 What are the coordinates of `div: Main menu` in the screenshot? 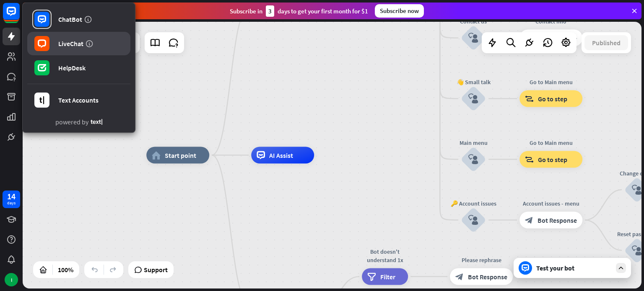 It's located at (473, 143).